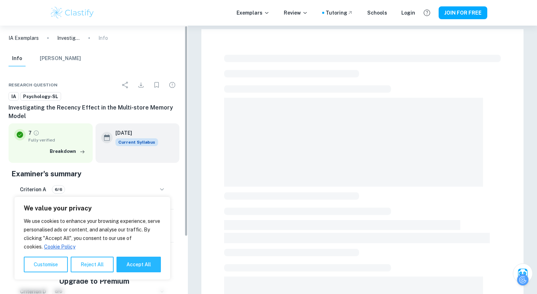  Describe the element at coordinates (33, 189) in the screenshot. I see `h6: Criterion A` at that location.